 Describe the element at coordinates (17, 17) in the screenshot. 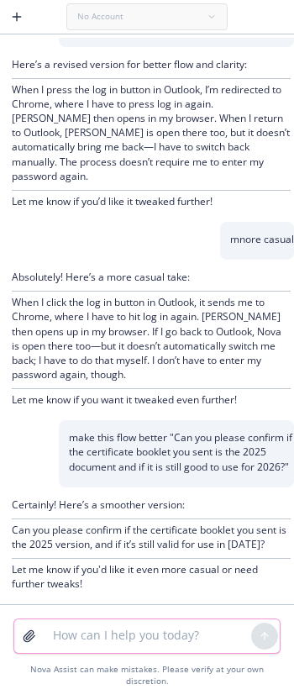

I see `button: Create a new chat` at that location.